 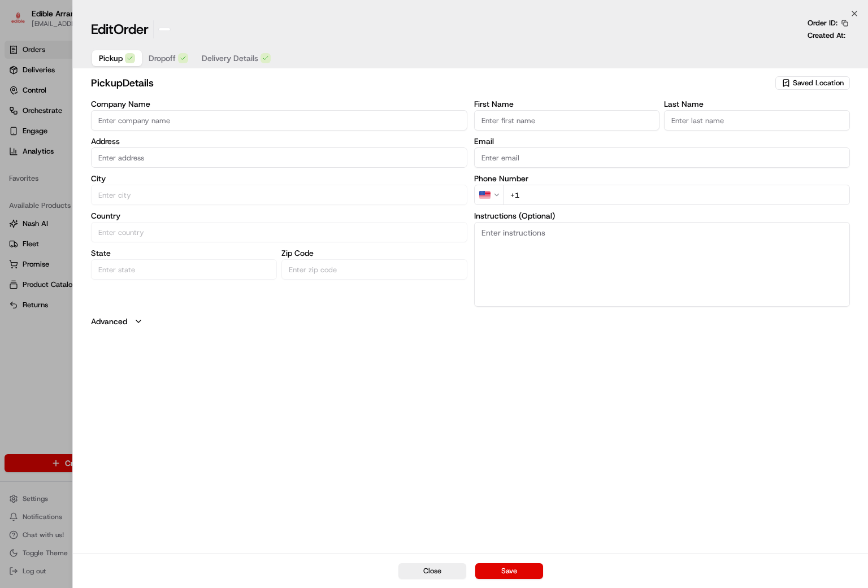 What do you see at coordinates (54, 259) in the screenshot?
I see `span: Knowledge Base` at bounding box center [54, 259].